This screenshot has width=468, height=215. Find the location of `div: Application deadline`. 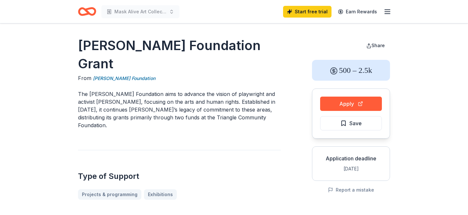

div: Application deadline is located at coordinates (351, 158).